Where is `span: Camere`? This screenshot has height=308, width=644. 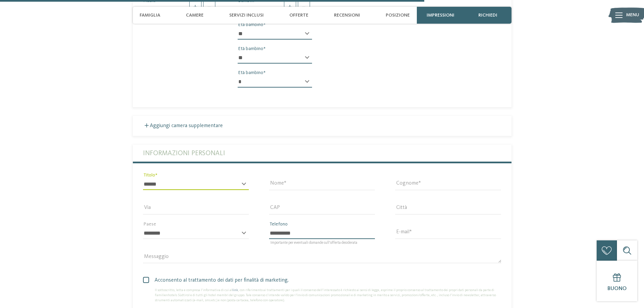 span: Camere is located at coordinates (195, 15).